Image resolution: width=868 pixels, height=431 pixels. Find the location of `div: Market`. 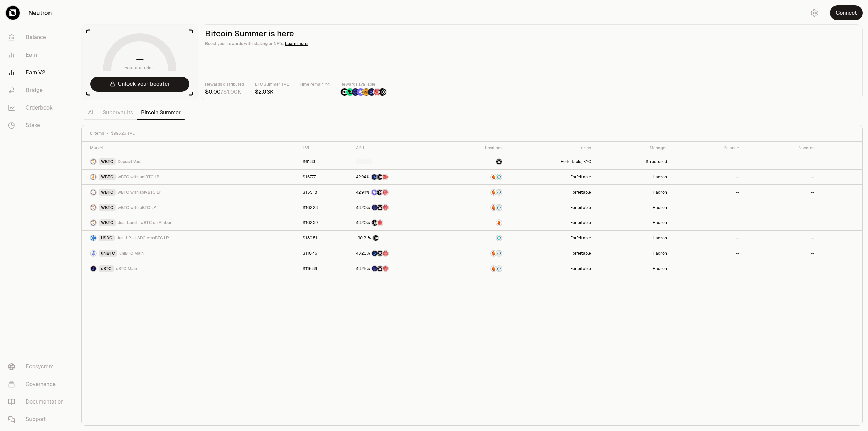

div: Market is located at coordinates (192, 148).